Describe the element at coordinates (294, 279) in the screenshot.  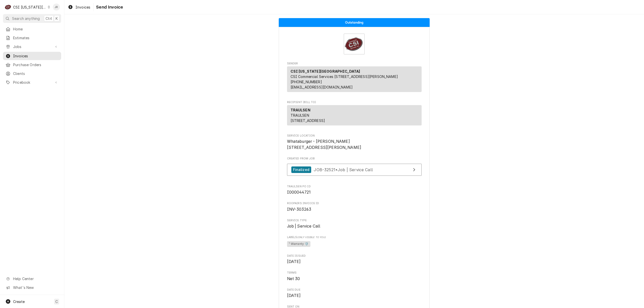
I see `span: Net 30` at that location.